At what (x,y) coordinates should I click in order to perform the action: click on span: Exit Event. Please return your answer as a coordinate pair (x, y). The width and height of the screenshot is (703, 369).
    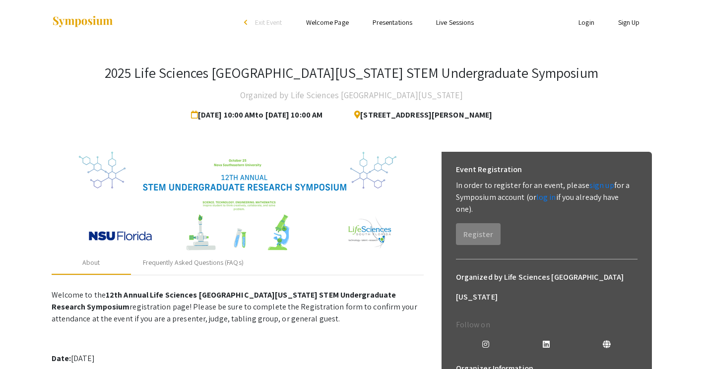
    Looking at the image, I should click on (269, 22).